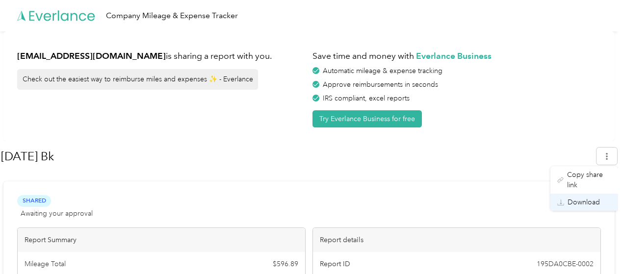 This screenshot has height=274, width=623. What do you see at coordinates (161, 56) in the screenshot?
I see `h1: is sharing a report with you.` at bounding box center [161, 56].